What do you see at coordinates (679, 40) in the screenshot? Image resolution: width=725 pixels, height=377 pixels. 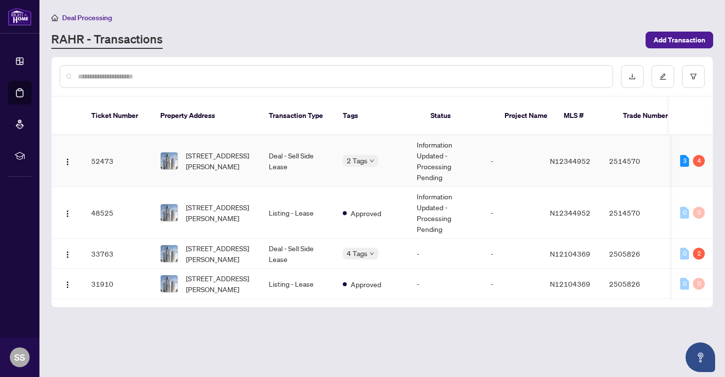 I see `button: Add Transaction` at bounding box center [679, 40].